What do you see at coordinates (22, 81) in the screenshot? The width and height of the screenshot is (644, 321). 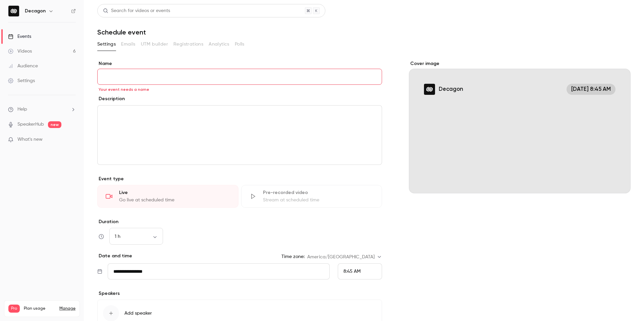 I see `div: Settings` at bounding box center [22, 81].